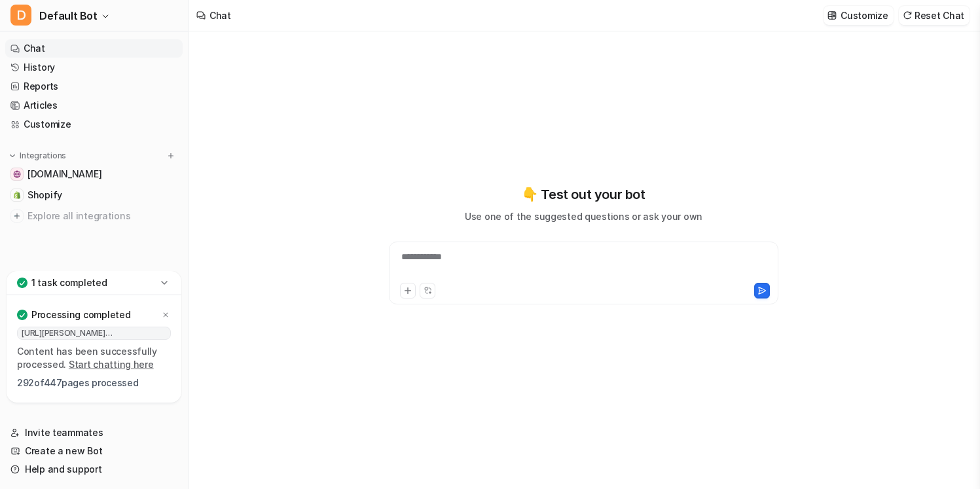  What do you see at coordinates (43, 156) in the screenshot?
I see `p: Integrations` at bounding box center [43, 156].